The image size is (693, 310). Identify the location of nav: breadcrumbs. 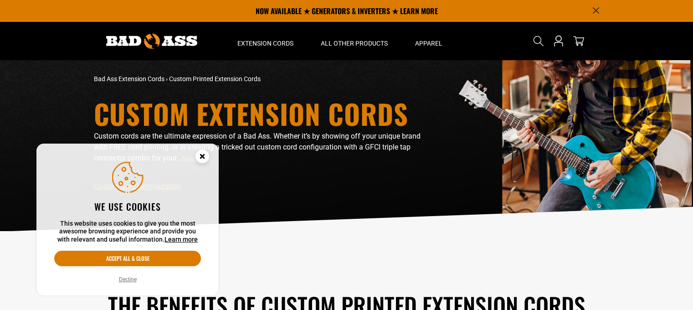
(260, 79).